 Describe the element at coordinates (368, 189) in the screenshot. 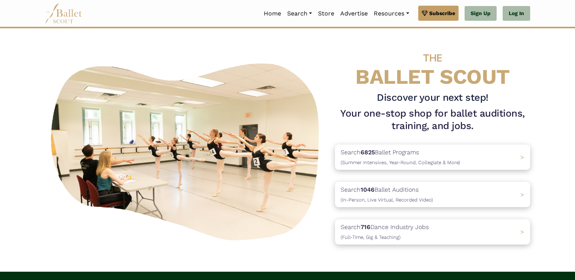

I see `b: 1046` at that location.